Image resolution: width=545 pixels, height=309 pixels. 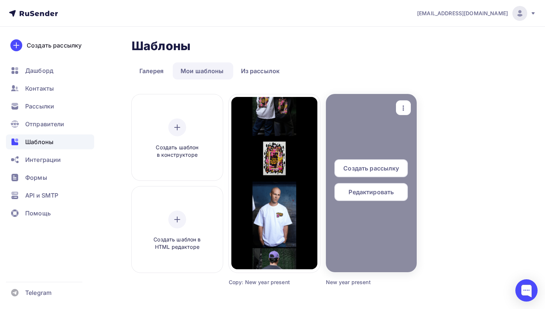 I want to click on div: Copy: New year present, so click(x=263, y=282).